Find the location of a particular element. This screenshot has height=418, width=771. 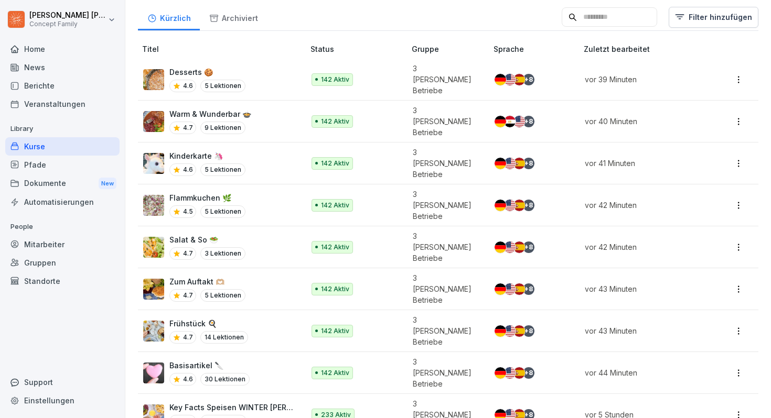

p: vor 43 Minuten is located at coordinates (642, 331).